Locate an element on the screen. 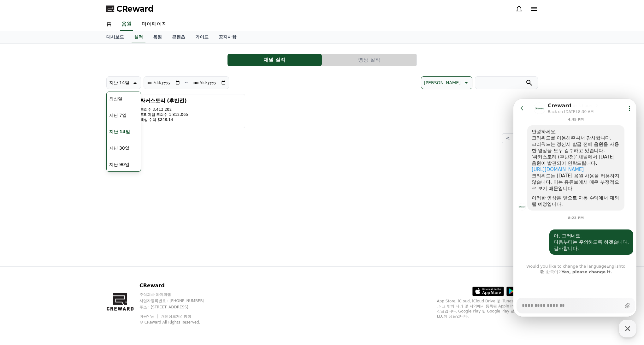 Image resolution: width=644 pixels, height=345 pixels. span: CReward is located at coordinates (135, 9).